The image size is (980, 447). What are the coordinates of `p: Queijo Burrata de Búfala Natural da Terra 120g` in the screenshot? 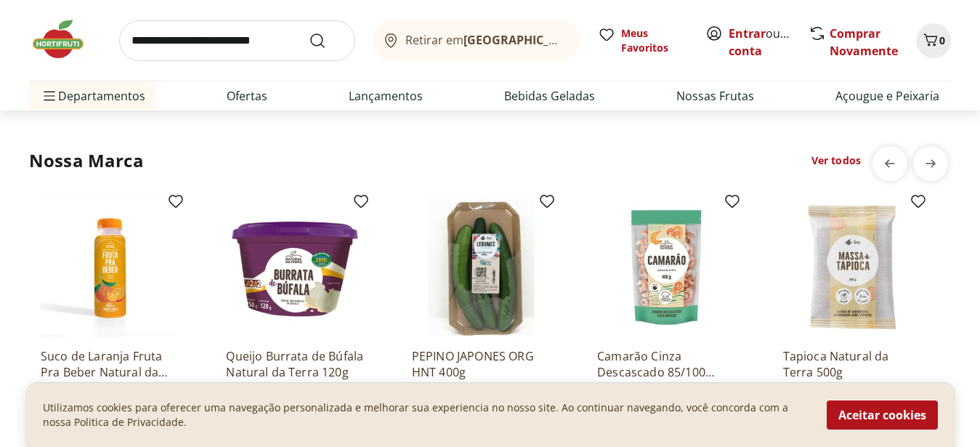 It's located at (295, 364).